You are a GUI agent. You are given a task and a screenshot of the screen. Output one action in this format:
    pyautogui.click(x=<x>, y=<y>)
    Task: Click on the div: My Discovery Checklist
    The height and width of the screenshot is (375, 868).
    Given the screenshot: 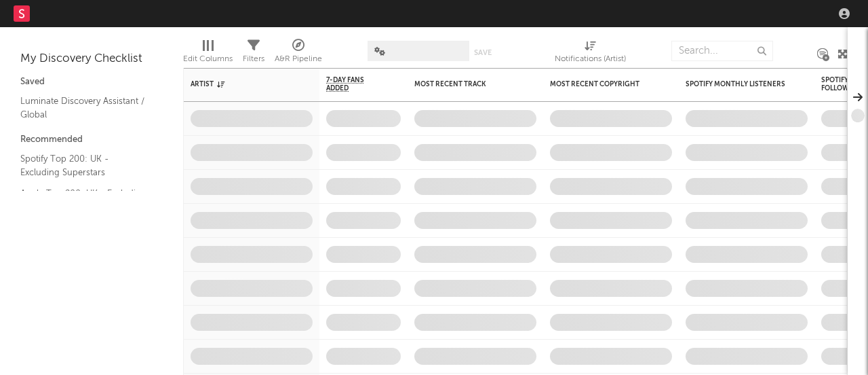 What is the action you would take?
    pyautogui.click(x=92, y=59)
    